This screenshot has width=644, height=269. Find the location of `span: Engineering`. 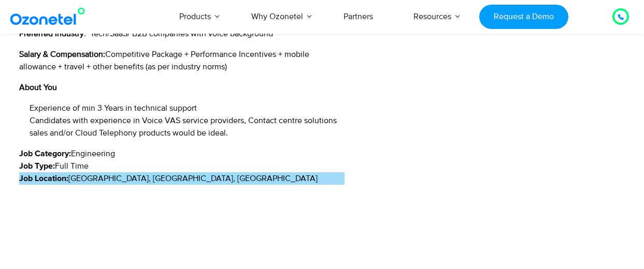

span: Engineering is located at coordinates (92, 154).